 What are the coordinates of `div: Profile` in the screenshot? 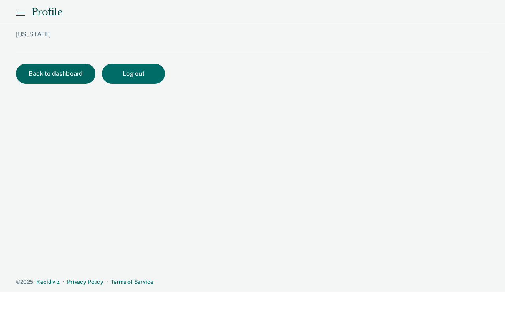 It's located at (47, 12).